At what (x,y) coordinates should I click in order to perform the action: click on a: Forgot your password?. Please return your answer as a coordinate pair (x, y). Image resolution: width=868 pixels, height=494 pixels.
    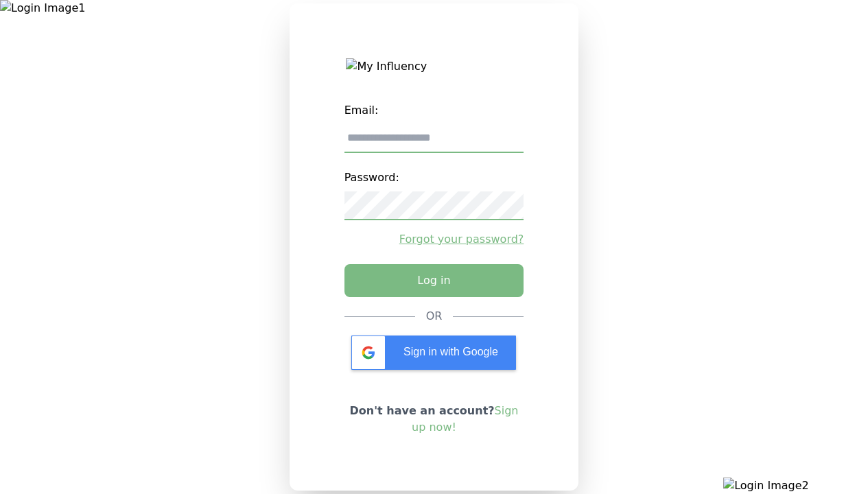
    Looking at the image, I should click on (434, 239).